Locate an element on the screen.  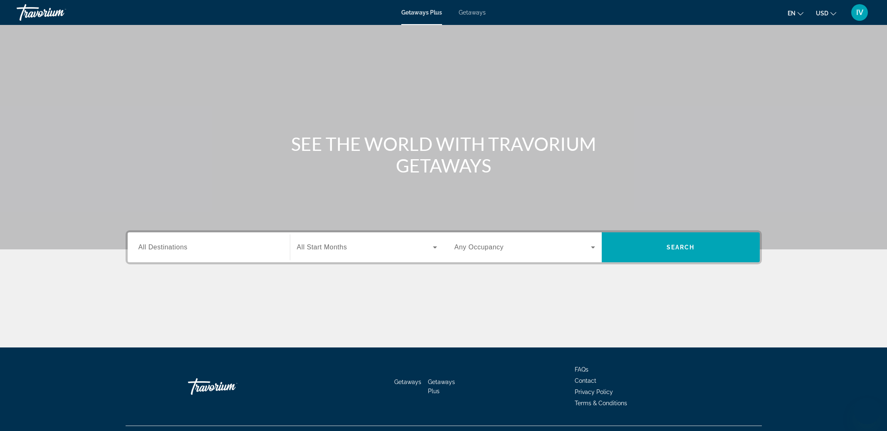
h1: SEE THE WORLD WITH TRAVORIUM GETAWAYS is located at coordinates (444, 155).